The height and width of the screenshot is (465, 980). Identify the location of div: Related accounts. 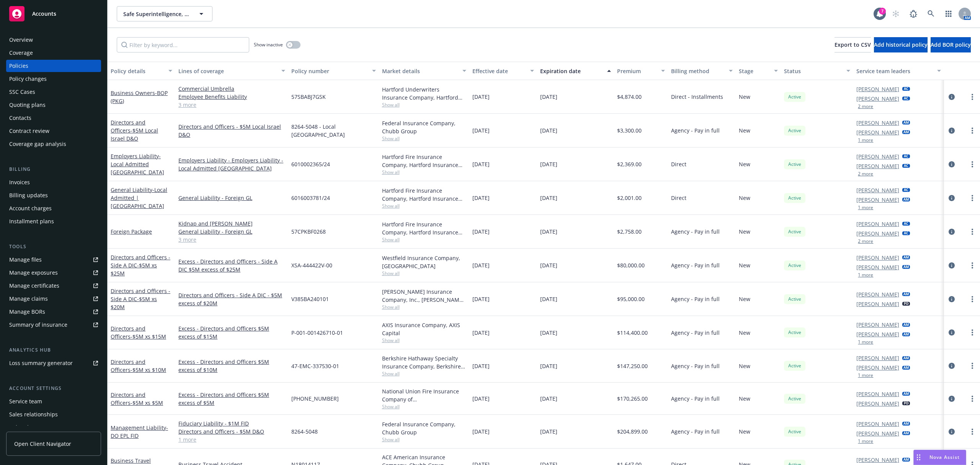
(31, 427).